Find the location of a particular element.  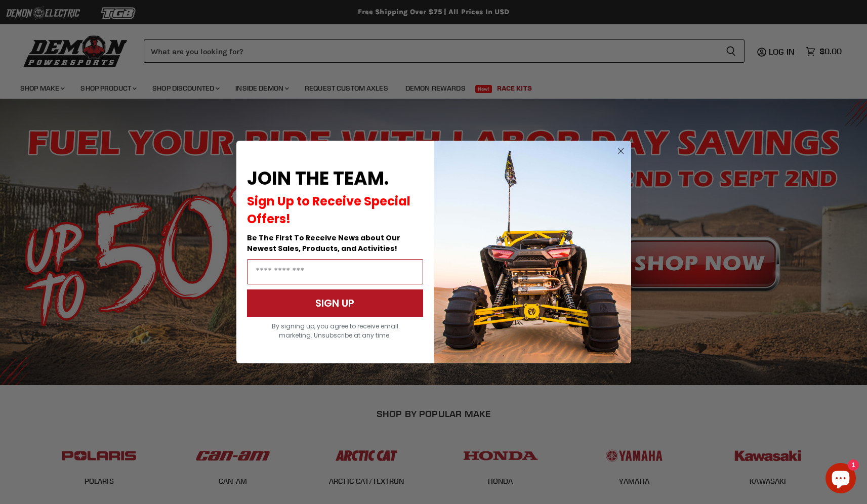

input: Email Address is located at coordinates (335, 272).